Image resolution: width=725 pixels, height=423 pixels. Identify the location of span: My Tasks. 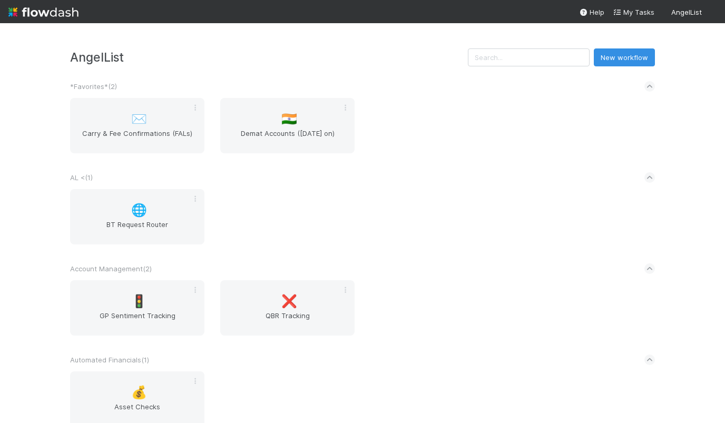
(633, 12).